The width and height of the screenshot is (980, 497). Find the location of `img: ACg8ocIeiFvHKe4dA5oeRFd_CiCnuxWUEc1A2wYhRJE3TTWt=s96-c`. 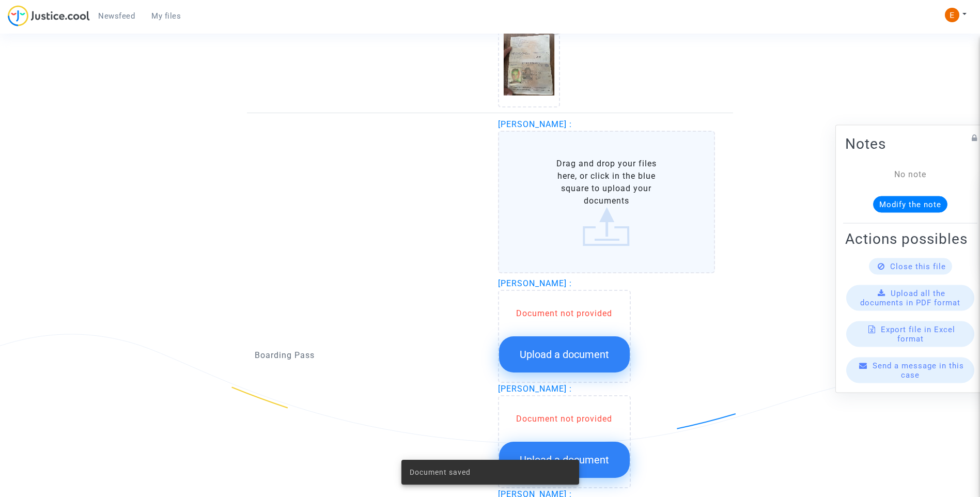

img: ACg8ocIeiFvHKe4dA5oeRFd_CiCnuxWUEc1A2wYhRJE3TTWt=s96-c is located at coordinates (952, 15).